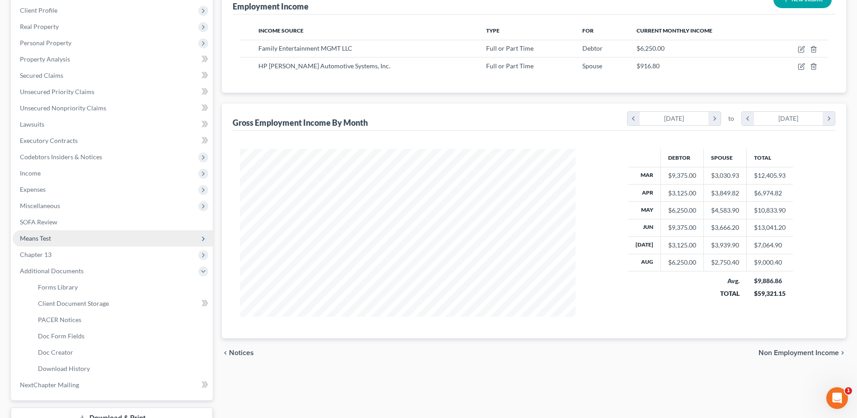 This screenshot has height=418, width=857. I want to click on button: chevron_left Notices, so click(238, 352).